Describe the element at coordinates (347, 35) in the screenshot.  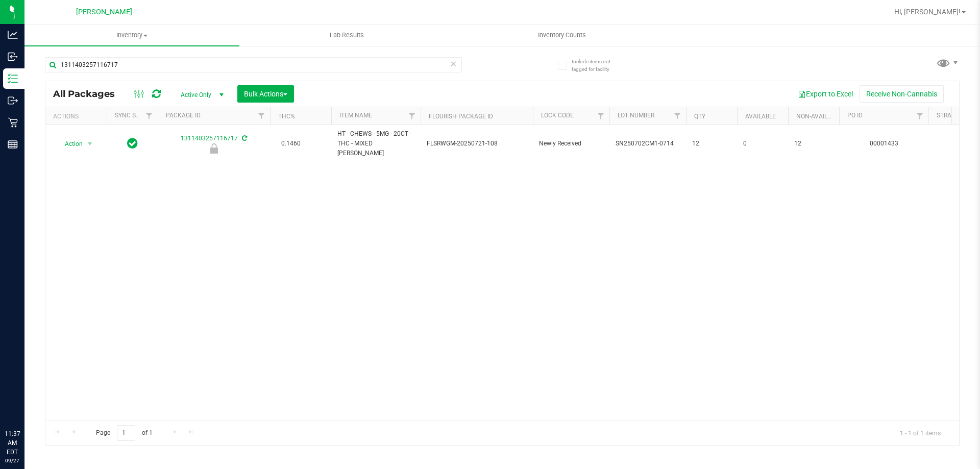
I see `a: Lab Results` at that location.